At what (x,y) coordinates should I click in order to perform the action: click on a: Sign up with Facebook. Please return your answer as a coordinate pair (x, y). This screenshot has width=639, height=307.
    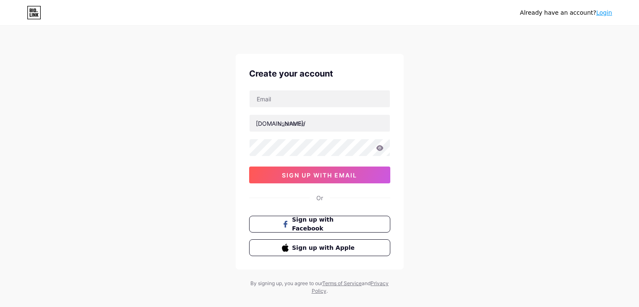
    Looking at the image, I should click on (320, 224).